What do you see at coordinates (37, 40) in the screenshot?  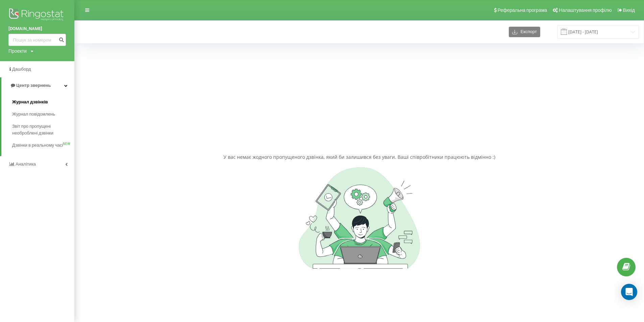 I see `input: Пошук за номером` at bounding box center [37, 40].